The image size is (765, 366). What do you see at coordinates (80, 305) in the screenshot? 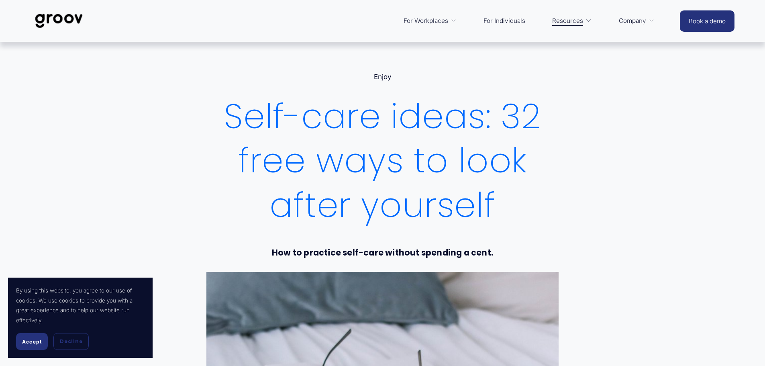
I see `p: By using this website, you agree to our use of cookies. We use cookies to provide you with a grea...` at bounding box center [80, 305].